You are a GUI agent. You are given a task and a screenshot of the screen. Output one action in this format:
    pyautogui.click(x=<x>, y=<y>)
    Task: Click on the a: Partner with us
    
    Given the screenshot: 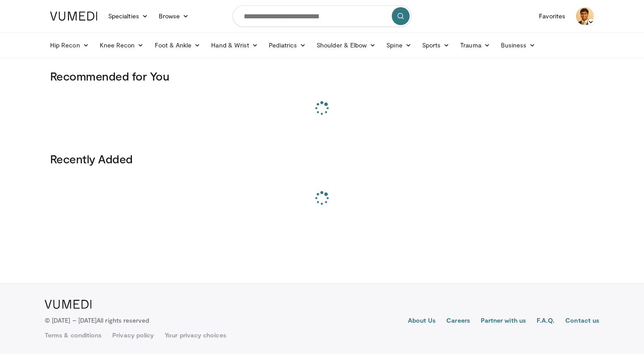 What is the action you would take?
    pyautogui.click(x=503, y=321)
    